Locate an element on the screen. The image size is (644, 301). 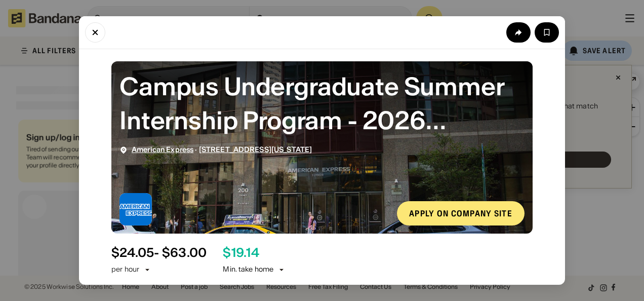
button: Close is located at coordinates (95, 33).